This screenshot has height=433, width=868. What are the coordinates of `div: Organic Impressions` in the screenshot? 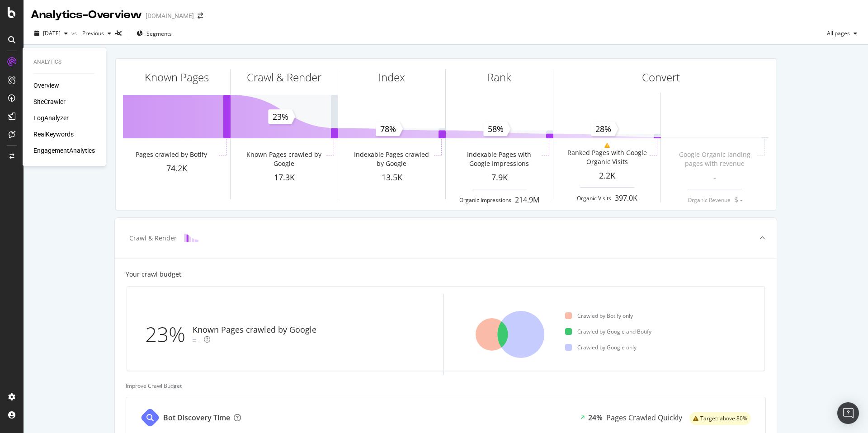 It's located at (485, 200).